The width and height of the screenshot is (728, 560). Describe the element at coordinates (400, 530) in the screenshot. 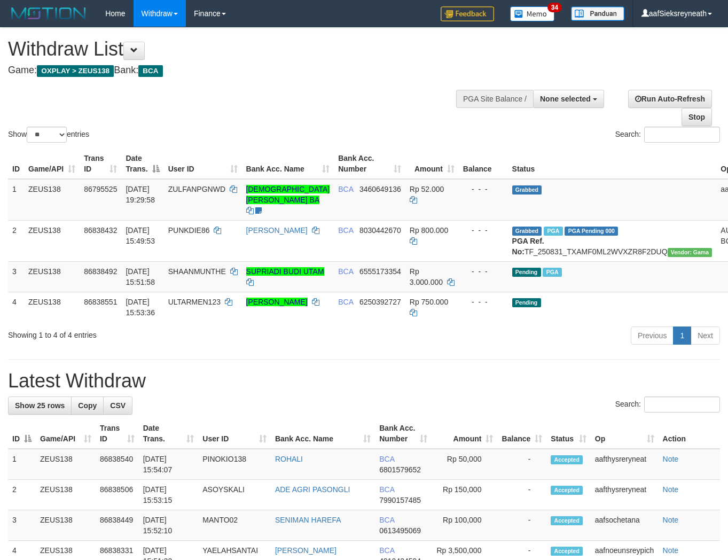

I see `span: Copy 0613495069 to clipboard` at that location.